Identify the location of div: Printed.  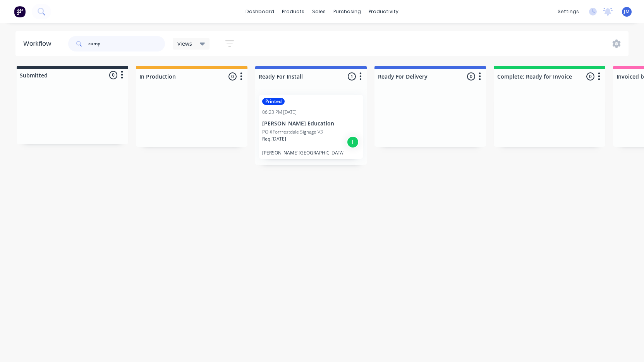
(273, 101).